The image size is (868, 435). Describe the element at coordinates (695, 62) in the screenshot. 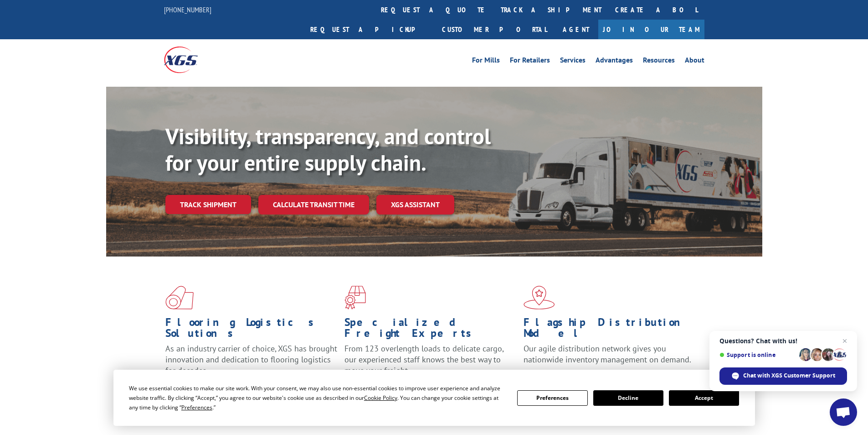

I see `a: About` at that location.